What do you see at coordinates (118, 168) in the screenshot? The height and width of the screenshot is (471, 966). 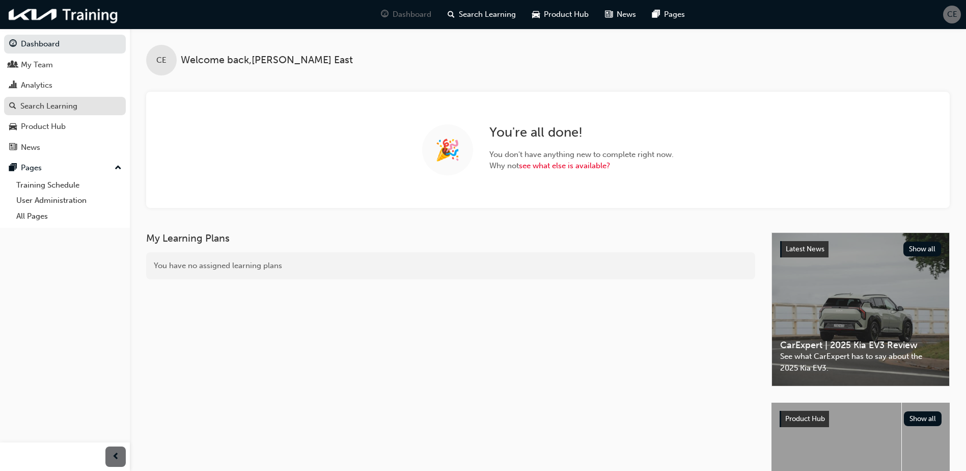 I see `span: up-icon` at bounding box center [118, 168].